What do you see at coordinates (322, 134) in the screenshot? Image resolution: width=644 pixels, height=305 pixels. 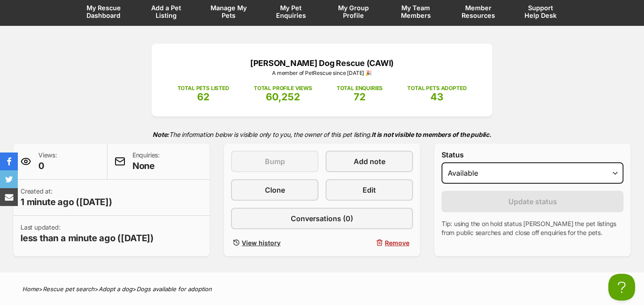 I see `p: The information below is visible only to you, the owner of this pet listing.` at bounding box center [322, 134].